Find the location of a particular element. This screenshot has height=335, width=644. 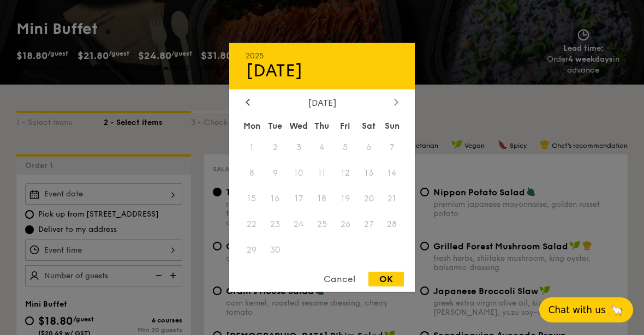

span: 28 is located at coordinates (392, 224).